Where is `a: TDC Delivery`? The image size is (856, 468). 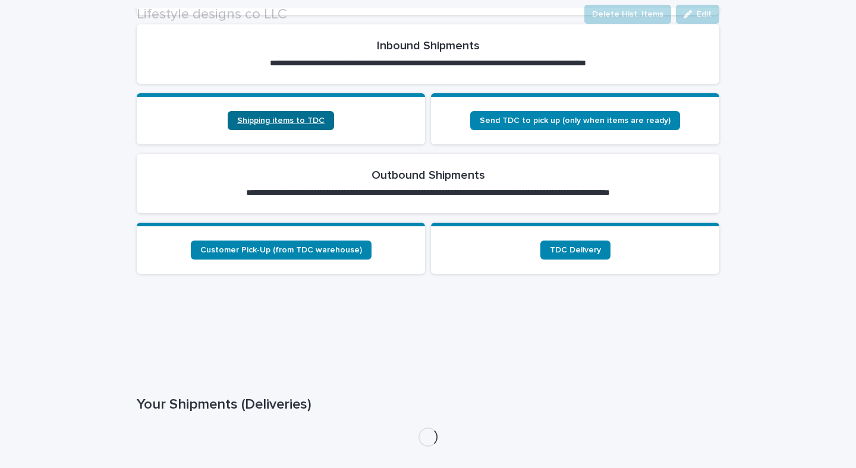
a: TDC Delivery is located at coordinates (575, 250).